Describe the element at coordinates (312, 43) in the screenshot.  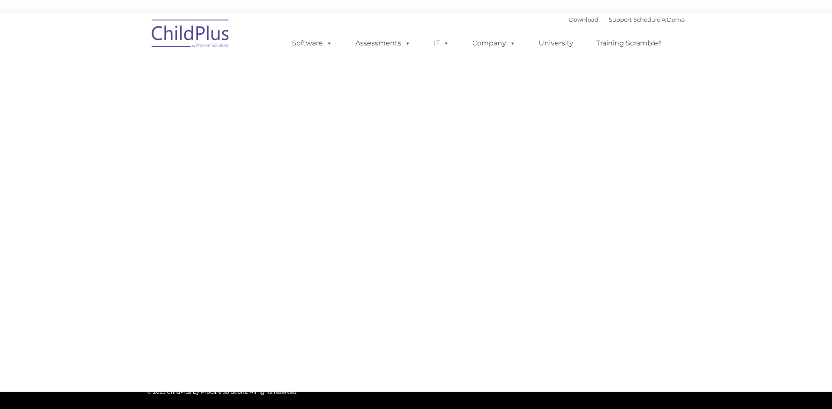
I see `a: Software` at that location.